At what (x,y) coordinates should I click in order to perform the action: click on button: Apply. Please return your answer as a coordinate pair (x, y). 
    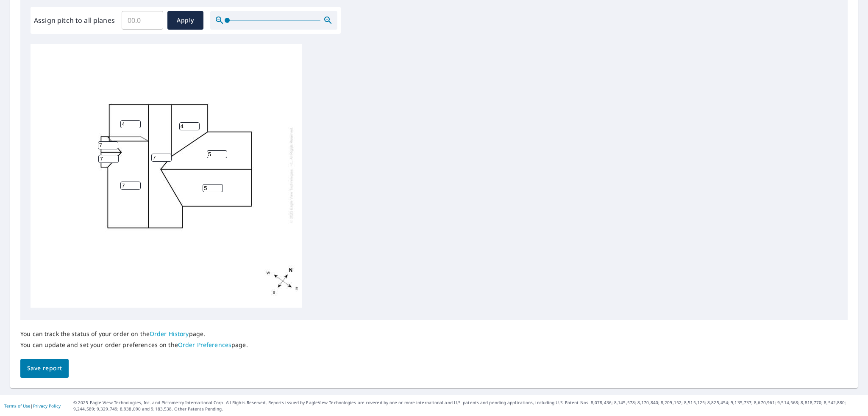
    Looking at the image, I should click on (185, 20).